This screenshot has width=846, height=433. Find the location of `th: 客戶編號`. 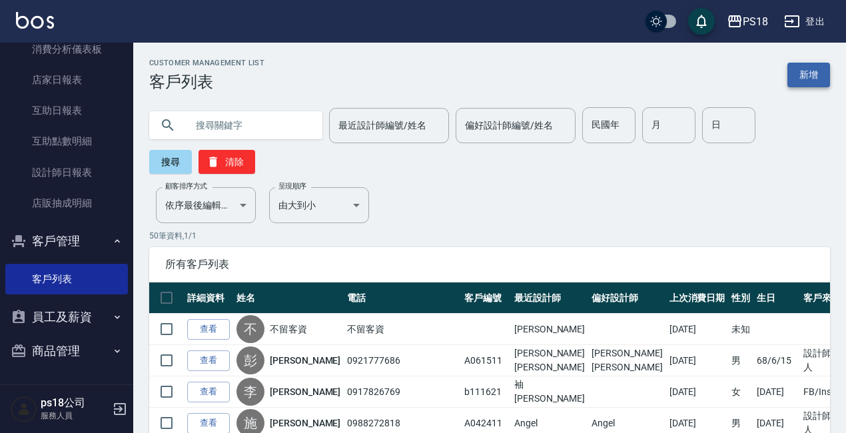

th: 客戶編號 is located at coordinates (485, 298).